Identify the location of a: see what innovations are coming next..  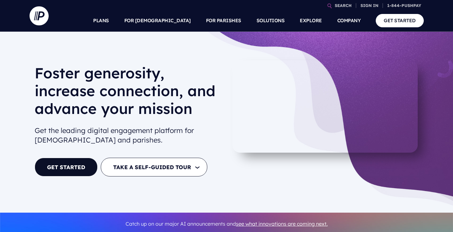
(282, 224).